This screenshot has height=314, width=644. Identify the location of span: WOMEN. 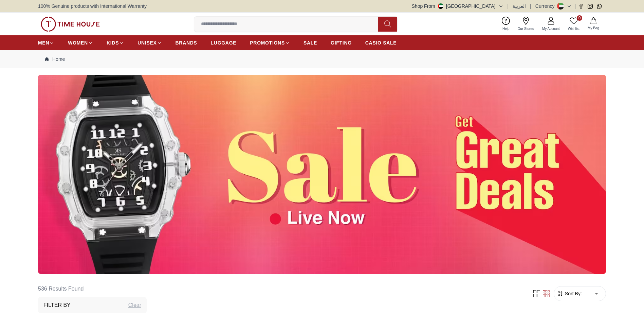
(78, 43).